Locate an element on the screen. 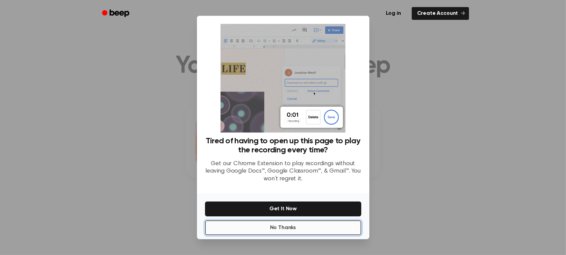 This screenshot has height=255, width=566. a: Create Account is located at coordinates (441, 13).